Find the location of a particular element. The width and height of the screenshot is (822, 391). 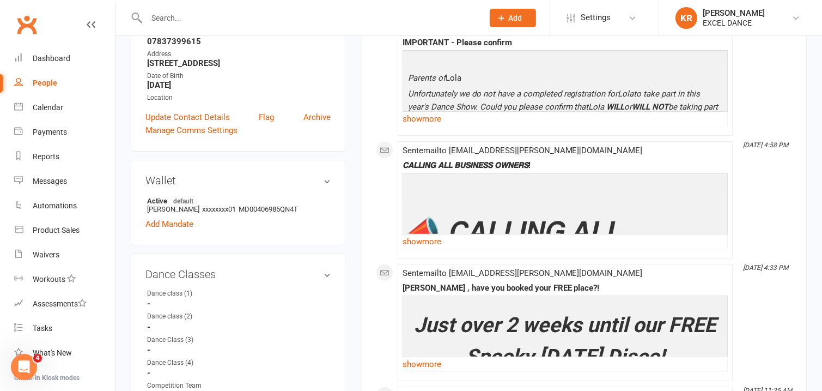

a: Payments is located at coordinates (64, 132).